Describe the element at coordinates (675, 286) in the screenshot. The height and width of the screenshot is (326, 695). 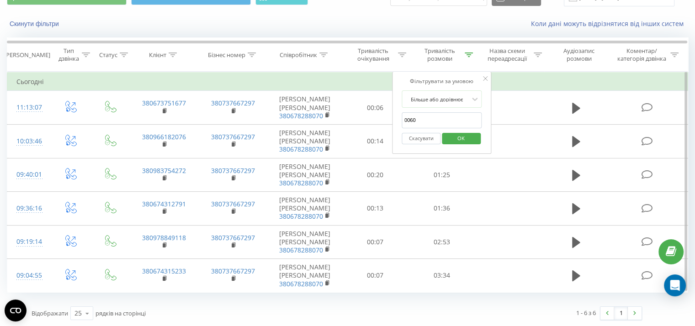
I see `div: Open Intercom Messenger` at that location.